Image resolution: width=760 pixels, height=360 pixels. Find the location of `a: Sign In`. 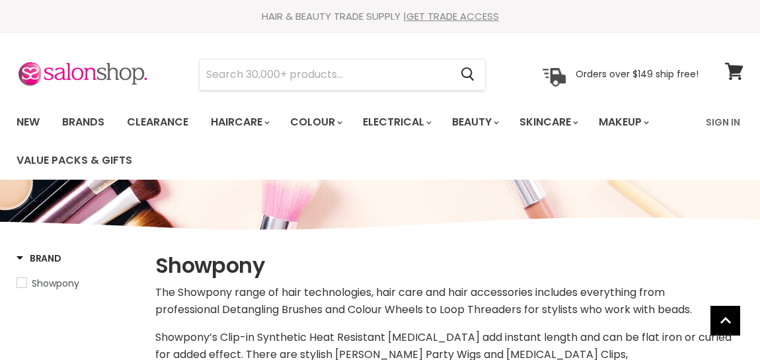

a: Sign In is located at coordinates (723, 122).